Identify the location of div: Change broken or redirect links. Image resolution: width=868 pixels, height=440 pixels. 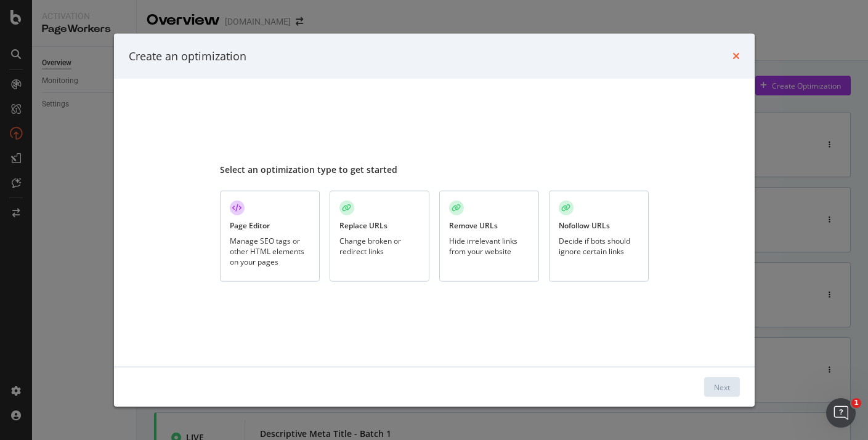
(380, 246).